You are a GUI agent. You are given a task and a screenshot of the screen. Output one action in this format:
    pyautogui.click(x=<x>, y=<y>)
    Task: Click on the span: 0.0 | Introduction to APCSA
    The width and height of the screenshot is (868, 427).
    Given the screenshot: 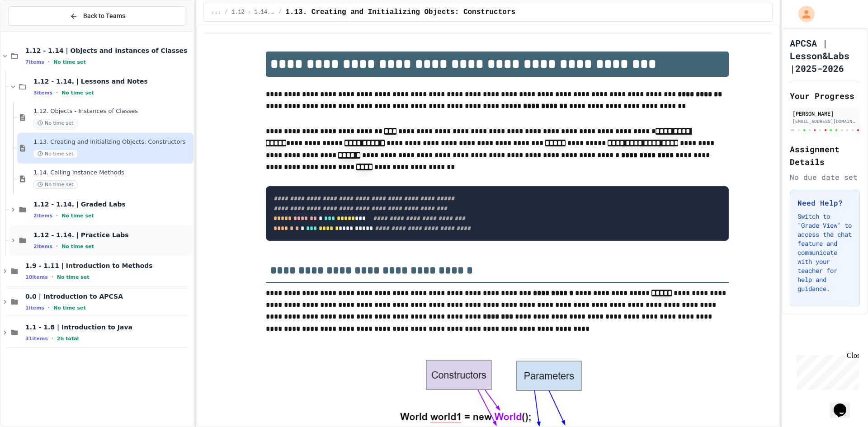 What is the action you would take?
    pyautogui.click(x=108, y=296)
    